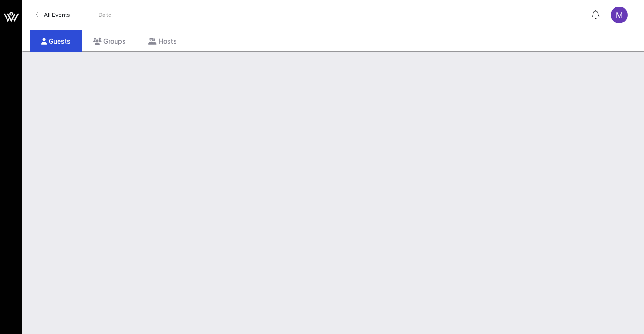  Describe the element at coordinates (56, 41) in the screenshot. I see `div: Guests` at that location.